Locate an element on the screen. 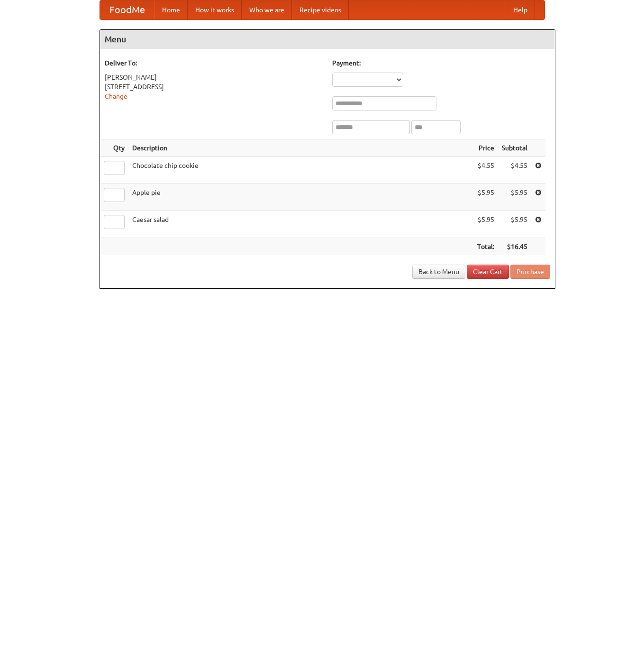 The width and height of the screenshot is (644, 671). a: Who we are is located at coordinates (267, 10).